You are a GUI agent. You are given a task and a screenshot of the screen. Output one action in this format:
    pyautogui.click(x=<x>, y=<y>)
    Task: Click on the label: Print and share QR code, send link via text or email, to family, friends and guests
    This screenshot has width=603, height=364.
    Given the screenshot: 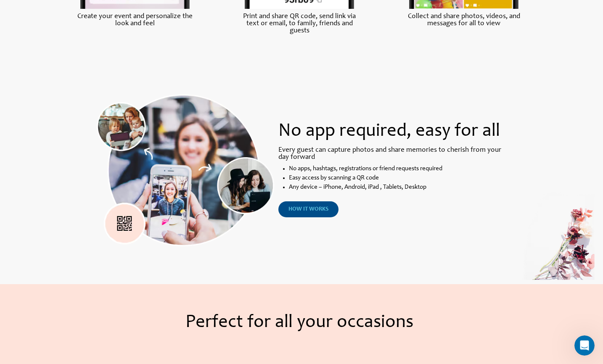 What is the action you would take?
    pyautogui.click(x=299, y=24)
    